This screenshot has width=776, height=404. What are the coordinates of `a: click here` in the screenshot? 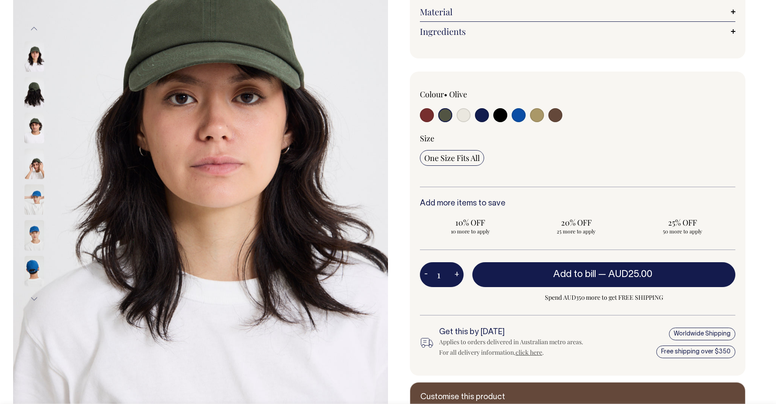 It's located at (529, 352).